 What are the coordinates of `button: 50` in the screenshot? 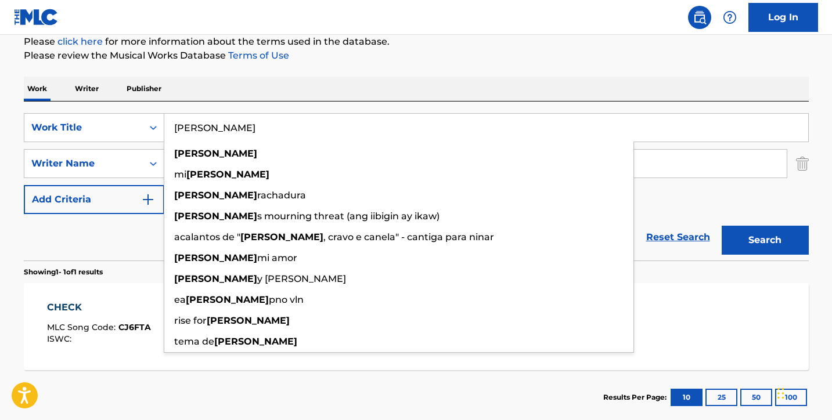 It's located at (756, 398).